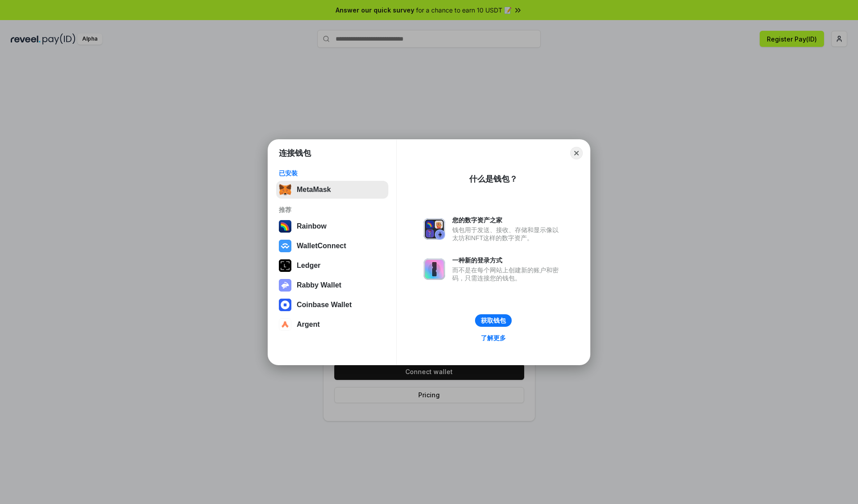 This screenshot has height=504, width=858. I want to click on div: 钱包用于发送、接收、存储和显示像以太坊和NFT这样的数字资产。, so click(508, 234).